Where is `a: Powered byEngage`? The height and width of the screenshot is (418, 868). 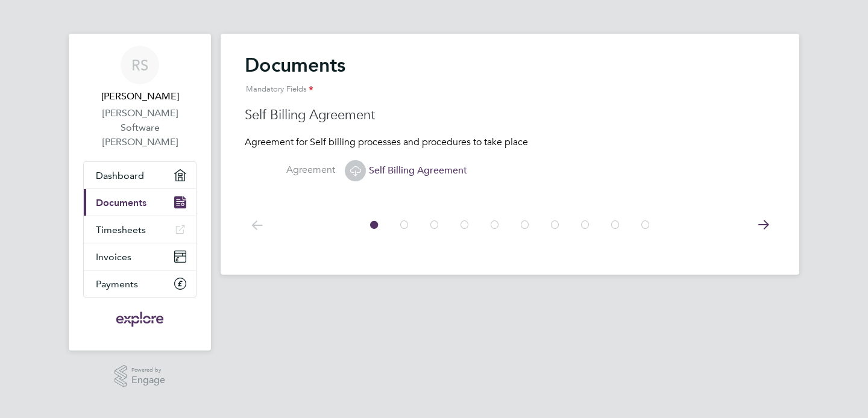 a: Powered byEngage is located at coordinates (140, 376).